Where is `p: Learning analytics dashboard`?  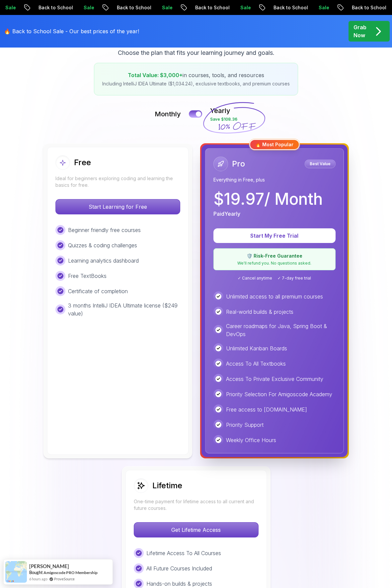 p: Learning analytics dashboard is located at coordinates (103, 261).